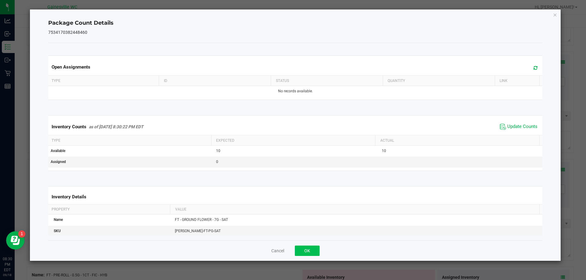  I want to click on span: Open Assignments, so click(71, 67).